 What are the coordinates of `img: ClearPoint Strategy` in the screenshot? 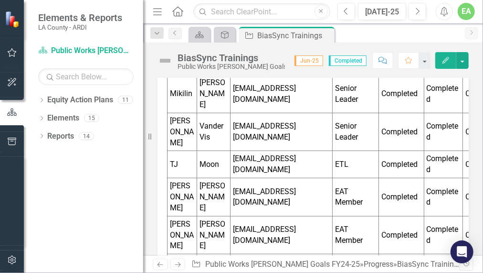 It's located at (13, 19).